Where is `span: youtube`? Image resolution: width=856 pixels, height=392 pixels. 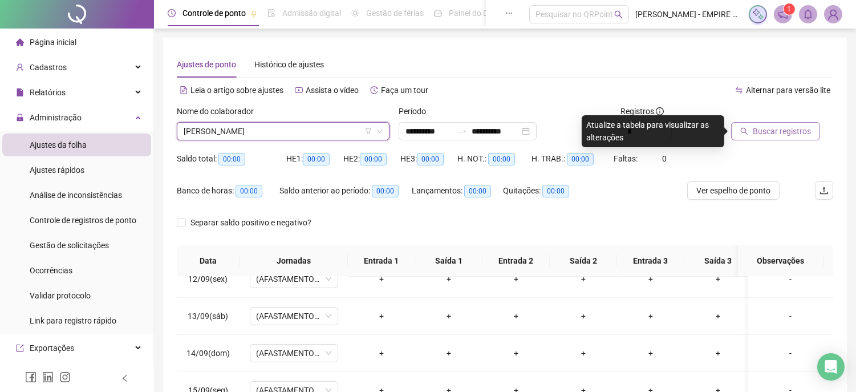
span: youtube is located at coordinates (299, 90).